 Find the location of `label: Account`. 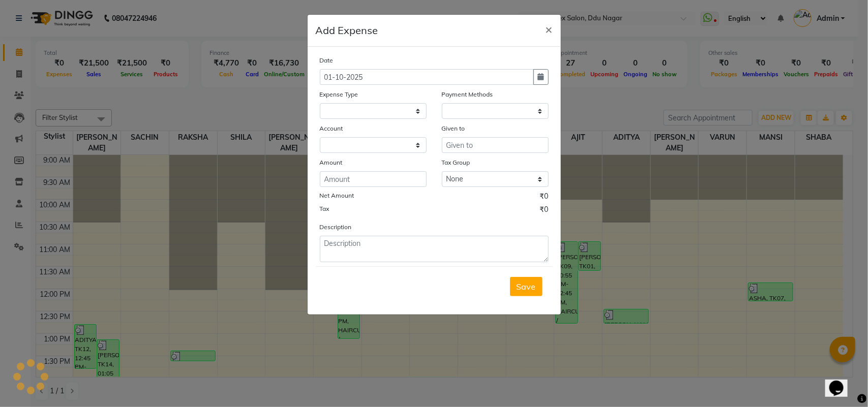

label: Account is located at coordinates (332, 128).